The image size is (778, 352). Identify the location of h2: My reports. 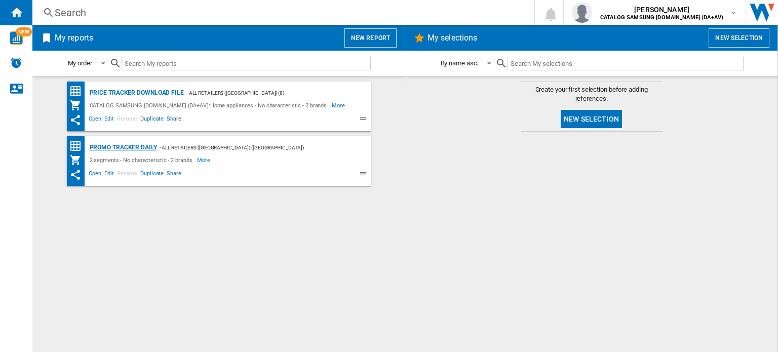
(74, 38).